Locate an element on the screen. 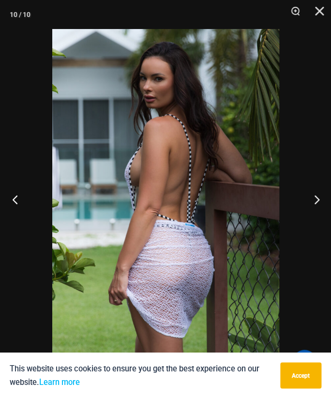 This screenshot has height=398, width=331. img: Inferno Mesh Black White 8561 One Piece St Martin White 5996 Sarong 07 is located at coordinates (165, 199).